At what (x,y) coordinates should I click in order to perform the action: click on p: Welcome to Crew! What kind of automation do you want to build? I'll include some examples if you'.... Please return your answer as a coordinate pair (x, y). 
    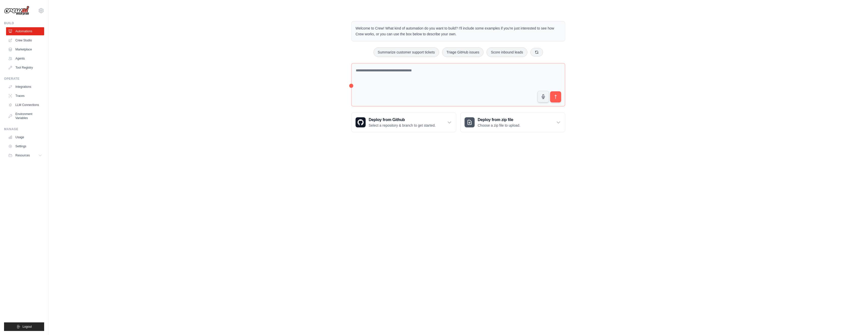
    Looking at the image, I should click on (458, 31).